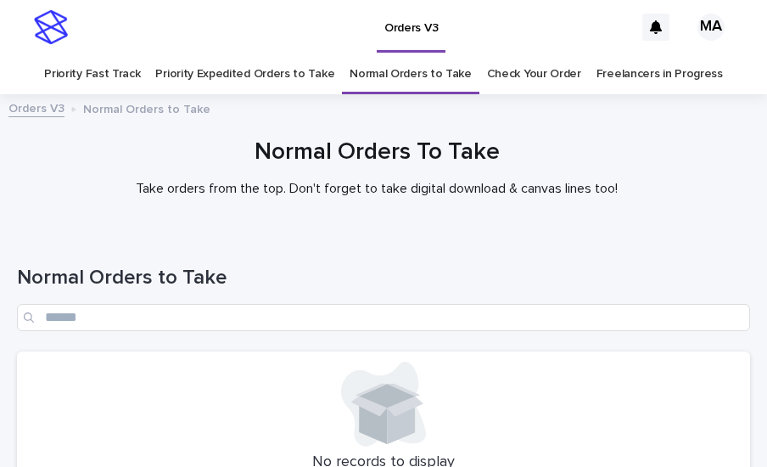 Image resolution: width=767 pixels, height=467 pixels. Describe the element at coordinates (51, 27) in the screenshot. I see `img: stacker-logo-s-only.png` at that location.